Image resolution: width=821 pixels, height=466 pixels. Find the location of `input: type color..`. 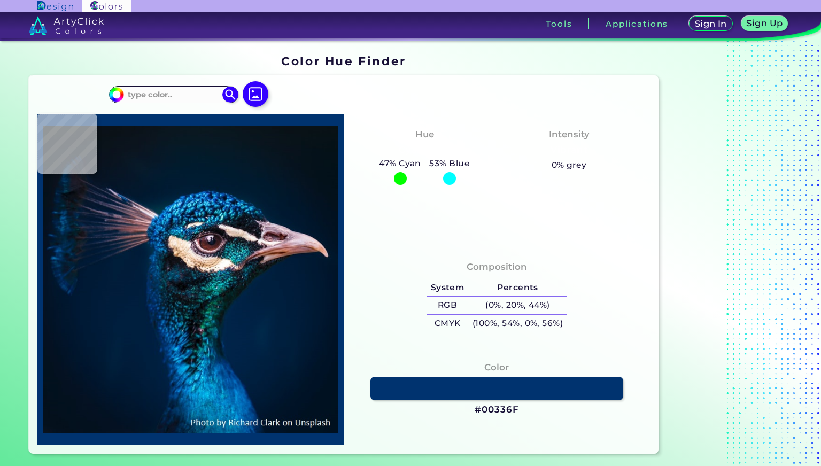

input: type color.. is located at coordinates (174, 94).